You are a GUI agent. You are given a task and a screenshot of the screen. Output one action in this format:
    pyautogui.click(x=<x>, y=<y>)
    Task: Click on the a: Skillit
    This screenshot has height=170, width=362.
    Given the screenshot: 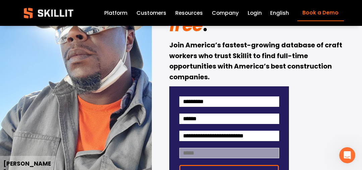 What is the action you would take?
    pyautogui.click(x=49, y=13)
    